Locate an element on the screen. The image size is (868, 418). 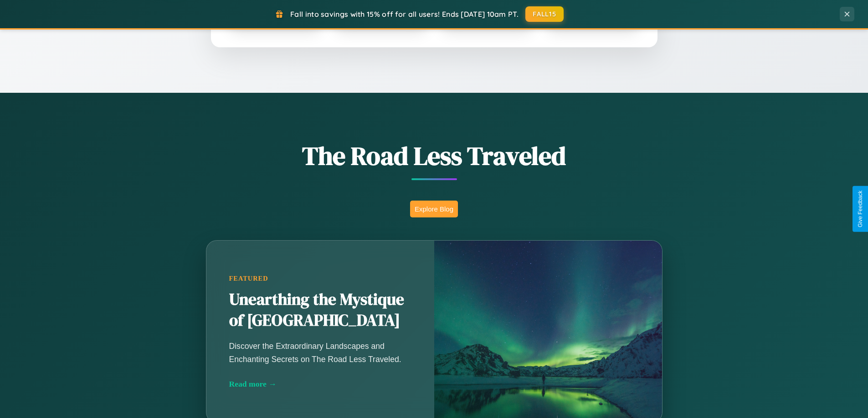
h1: The Road Less Traveled is located at coordinates (434, 156).